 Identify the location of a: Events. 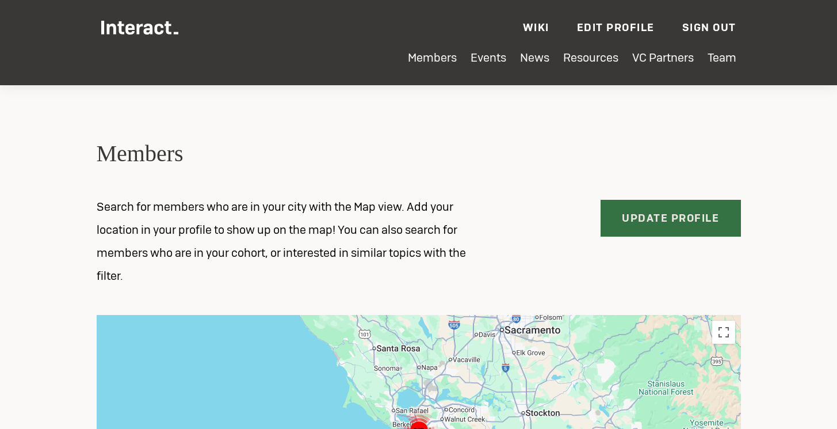
(488, 58).